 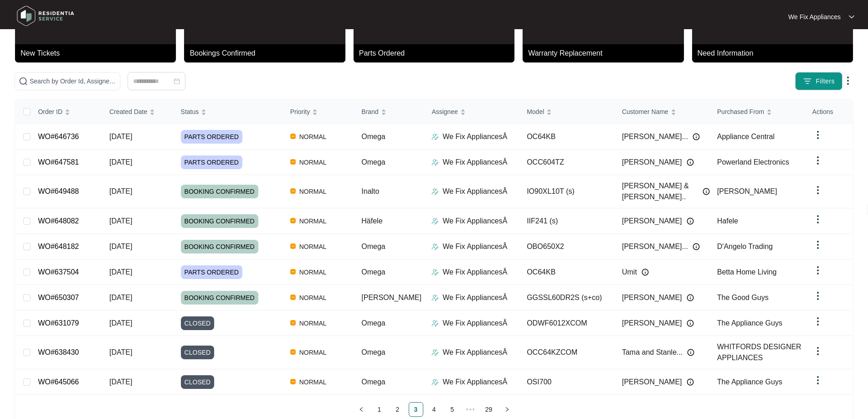 I want to click on p: We Fix Appliances, so click(x=814, y=17).